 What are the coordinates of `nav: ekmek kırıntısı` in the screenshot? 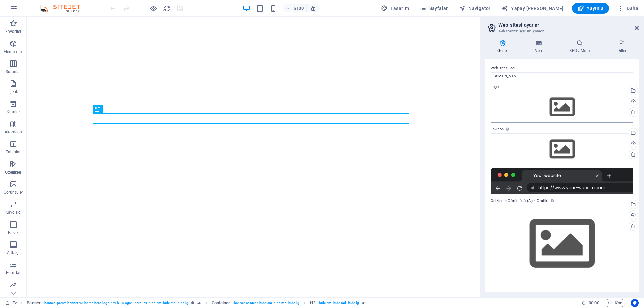 It's located at (196, 303).